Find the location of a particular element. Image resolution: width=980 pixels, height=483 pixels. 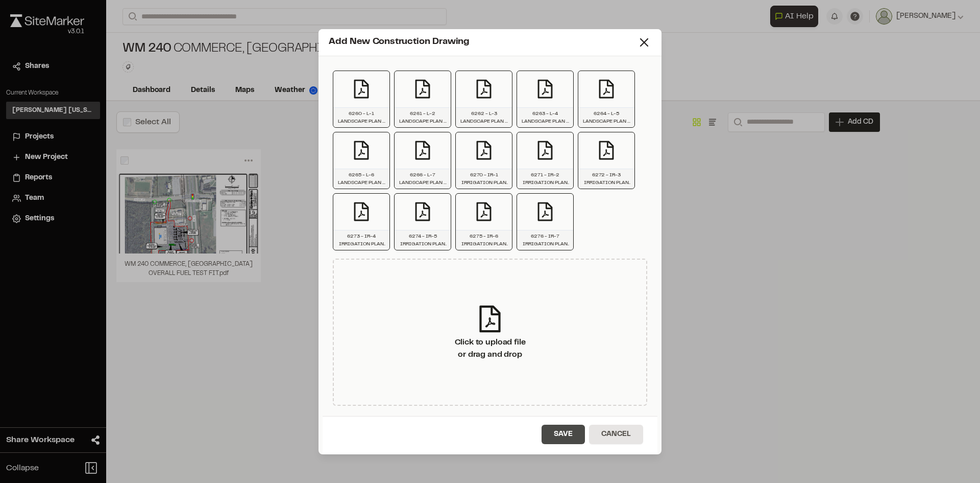

p: 6270 - IR-1 IRRIGATION PLAN - 5672.dwf.pdf is located at coordinates (484, 179).